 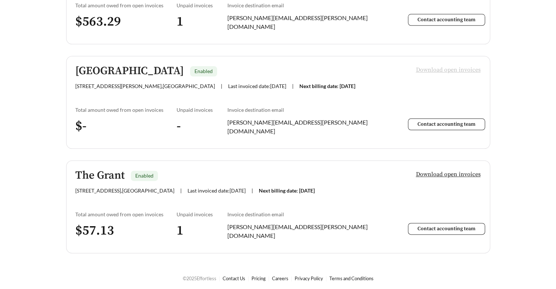 What do you see at coordinates (280, 279) in the screenshot?
I see `a: Careers` at bounding box center [280, 279].